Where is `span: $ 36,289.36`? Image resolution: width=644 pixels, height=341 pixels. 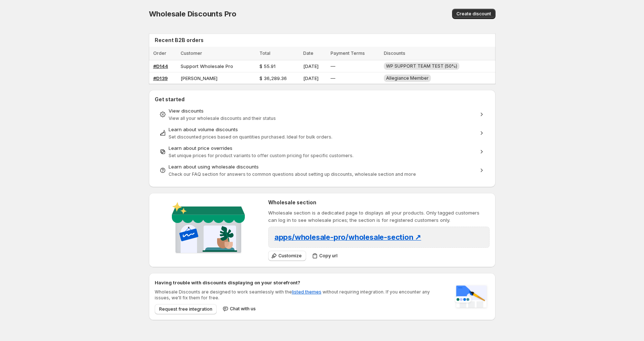 span: $ 36,289.36 is located at coordinates (273, 78).